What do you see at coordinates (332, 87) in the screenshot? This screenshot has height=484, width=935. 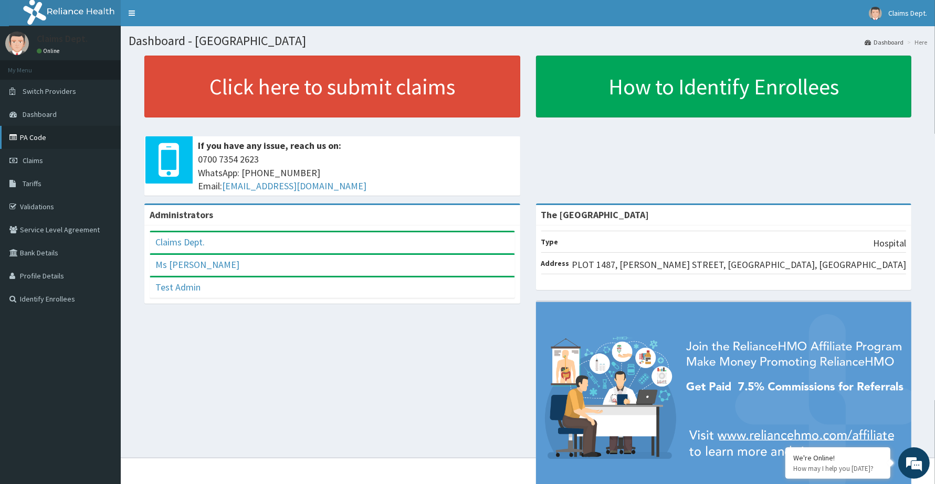 I see `a: Click here to submit claims` at bounding box center [332, 87].